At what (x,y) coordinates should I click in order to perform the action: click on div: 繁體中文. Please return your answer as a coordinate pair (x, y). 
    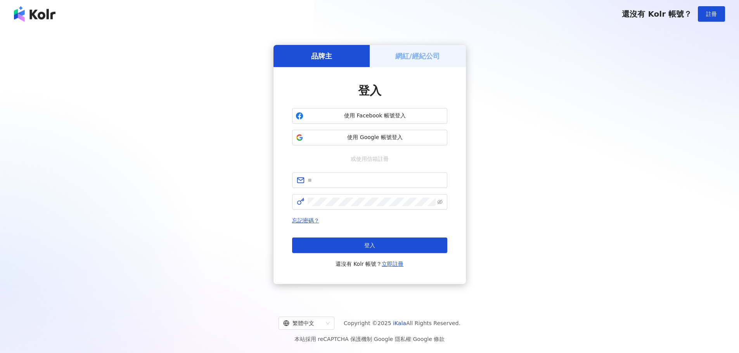
    Looking at the image, I should click on (303, 323).